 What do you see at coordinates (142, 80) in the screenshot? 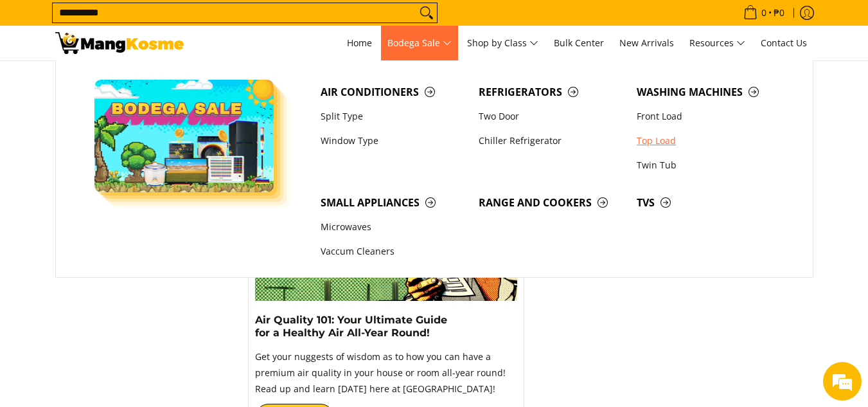
I see `div: Chat with us now` at bounding box center [142, 80].